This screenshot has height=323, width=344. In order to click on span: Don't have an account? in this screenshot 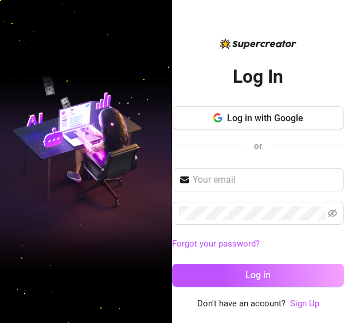, I will do `click(242, 304)`.